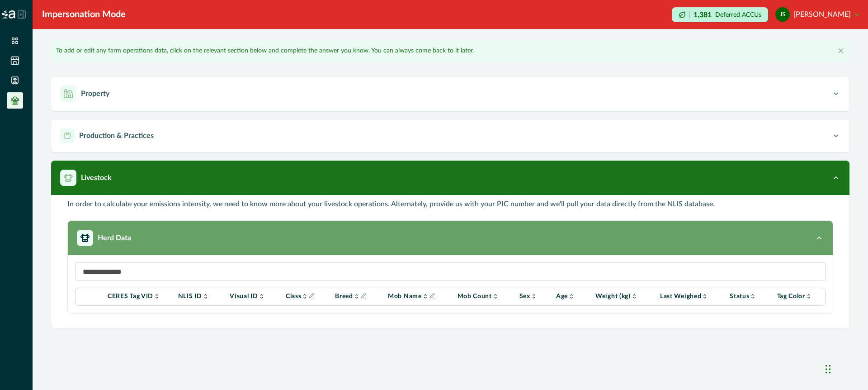 The height and width of the screenshot is (390, 868). I want to click on button: Livestock, so click(450, 178).